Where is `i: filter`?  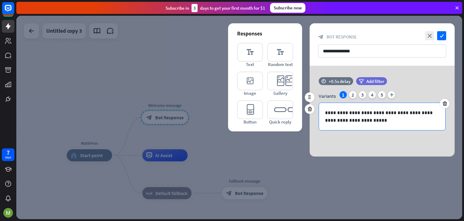
i: filter is located at coordinates (362, 81).